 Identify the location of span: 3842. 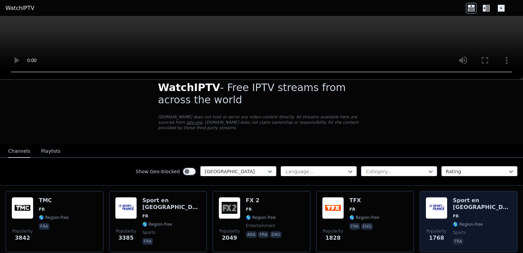
(22, 238).